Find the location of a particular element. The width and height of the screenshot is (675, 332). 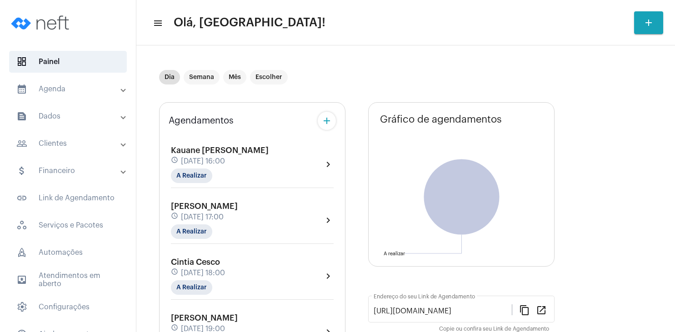

span: Configurações is located at coordinates (68, 307).